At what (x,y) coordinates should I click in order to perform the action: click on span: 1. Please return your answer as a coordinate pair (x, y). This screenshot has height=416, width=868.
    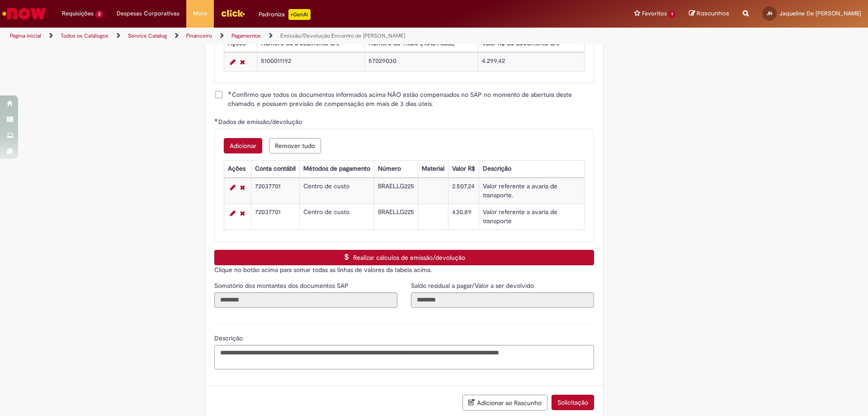
    Looking at the image, I should click on (672, 14).